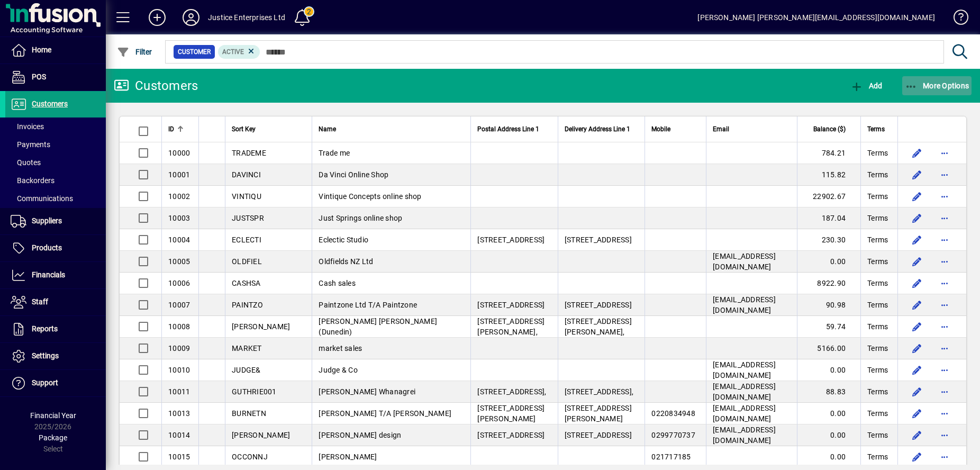  Describe the element at coordinates (334, 153) in the screenshot. I see `span: Trade me` at that location.